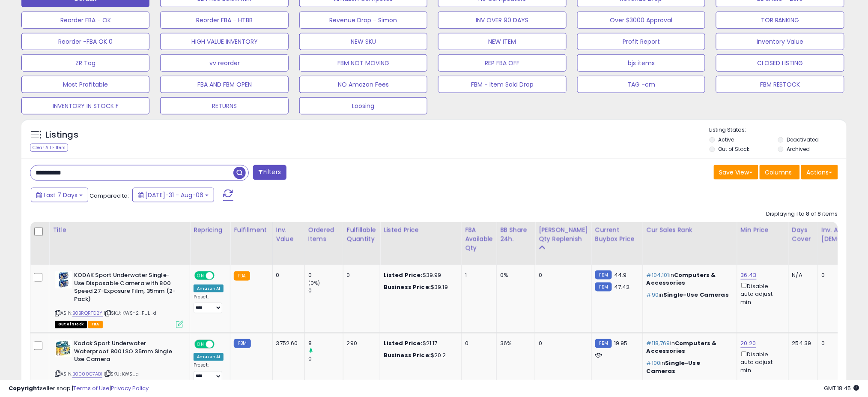  What do you see at coordinates (515, 235) in the screenshot?
I see `div: BB Share 24h.` at bounding box center [515, 235].